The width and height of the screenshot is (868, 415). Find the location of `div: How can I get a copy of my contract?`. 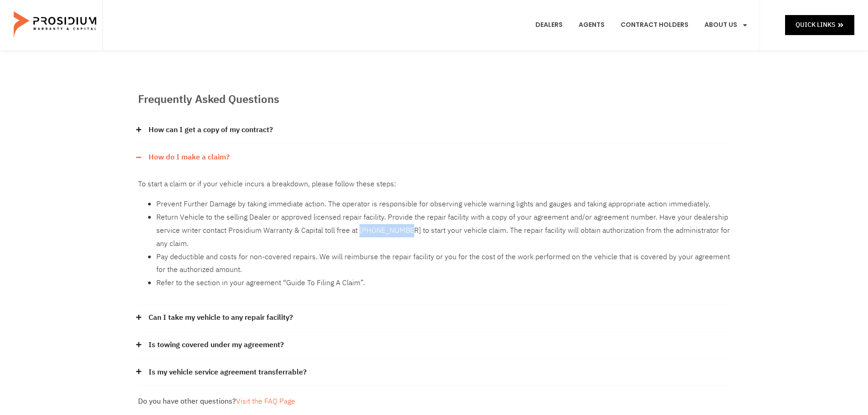

div: How can I get a copy of my contract? is located at coordinates (434, 130).